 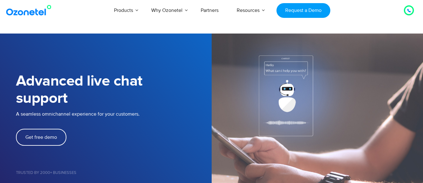 What do you see at coordinates (303, 10) in the screenshot?
I see `a: Request a Demo` at bounding box center [303, 10].